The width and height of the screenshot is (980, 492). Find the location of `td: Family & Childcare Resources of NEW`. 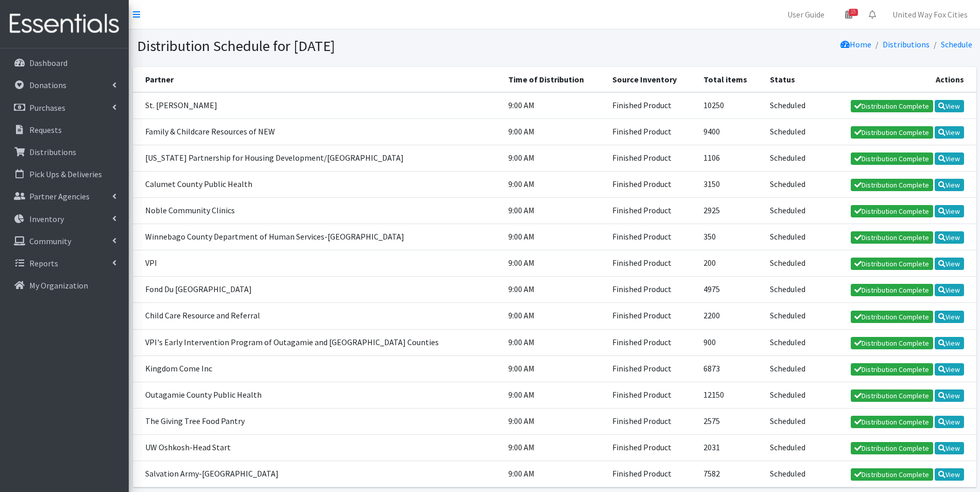

td: Family & Childcare Resources of NEW is located at coordinates (317, 131).